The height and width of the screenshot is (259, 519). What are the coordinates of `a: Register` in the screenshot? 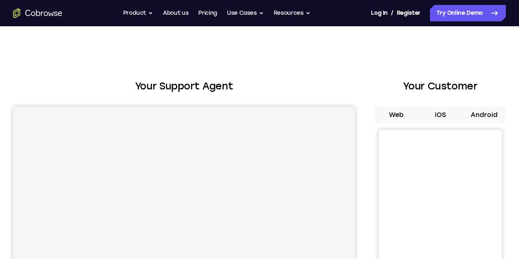 It's located at (409, 13).